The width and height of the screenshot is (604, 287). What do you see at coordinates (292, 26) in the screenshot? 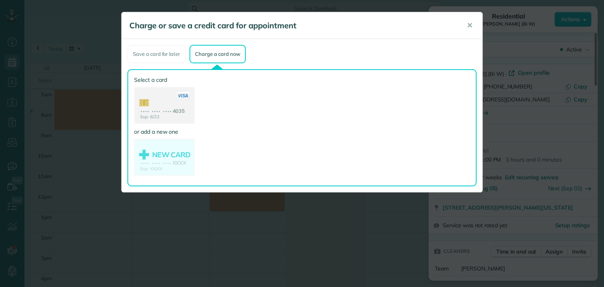
I see `h5: Charge or save a credit card for appointment` at bounding box center [292, 26].